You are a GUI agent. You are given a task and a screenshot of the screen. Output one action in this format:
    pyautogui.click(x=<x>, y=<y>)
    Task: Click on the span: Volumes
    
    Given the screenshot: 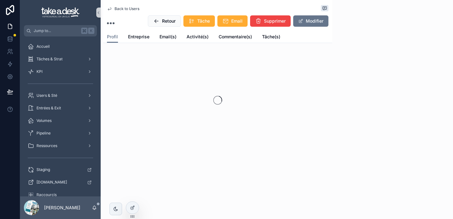 What is the action you would take?
    pyautogui.click(x=44, y=121)
    